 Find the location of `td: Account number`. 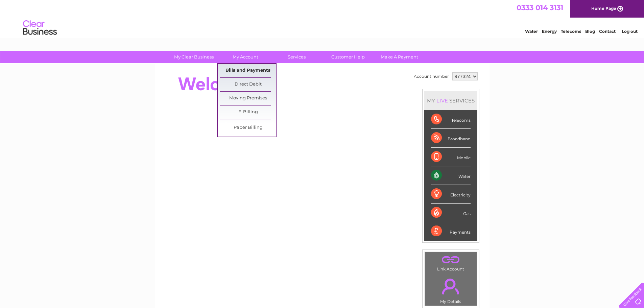

td: Account number is located at coordinates (431, 76).